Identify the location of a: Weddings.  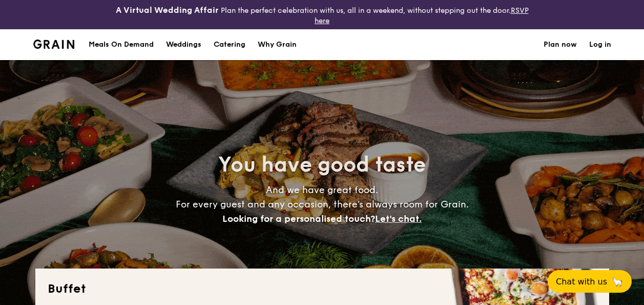
(183, 45).